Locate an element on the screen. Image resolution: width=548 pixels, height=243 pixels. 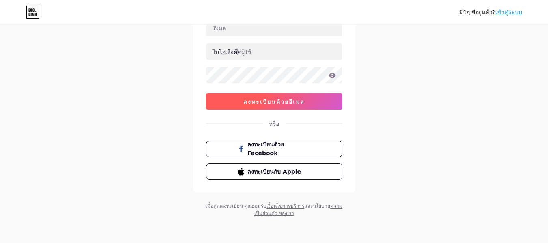
font: นโยบาย is located at coordinates (321, 206).